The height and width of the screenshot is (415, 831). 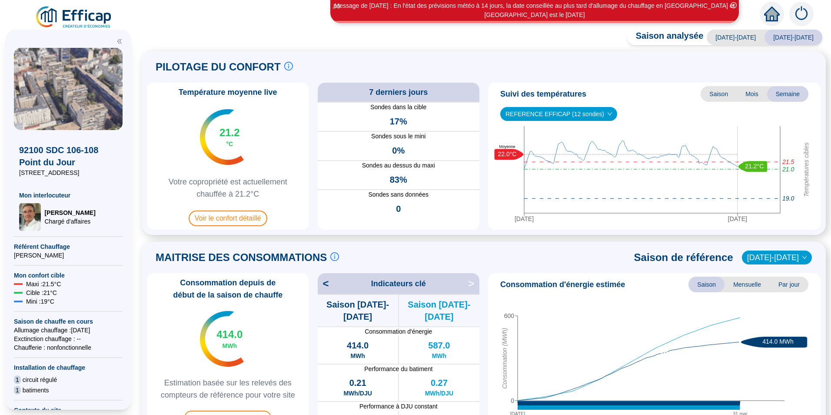 I want to click on text: 21.2°C, so click(x=754, y=166).